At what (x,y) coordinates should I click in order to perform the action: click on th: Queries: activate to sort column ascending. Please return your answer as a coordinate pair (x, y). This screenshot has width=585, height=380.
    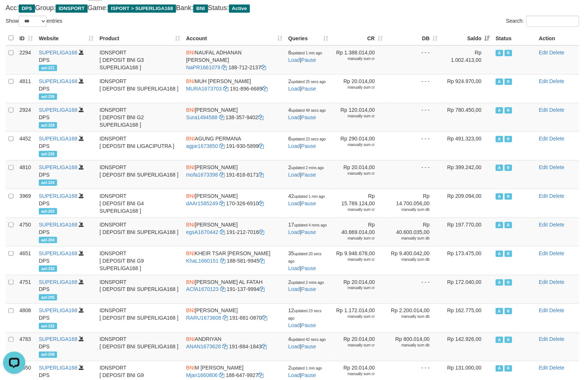
    Looking at the image, I should click on (308, 38).